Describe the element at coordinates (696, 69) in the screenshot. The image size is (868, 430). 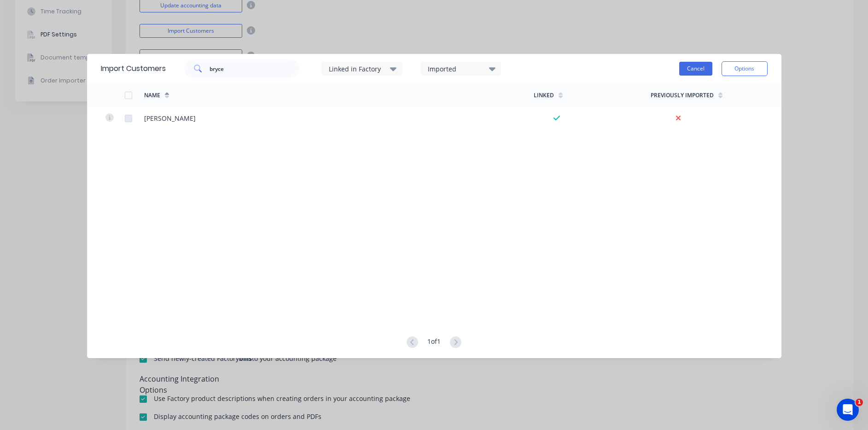
I see `button: Cancel` at that location.